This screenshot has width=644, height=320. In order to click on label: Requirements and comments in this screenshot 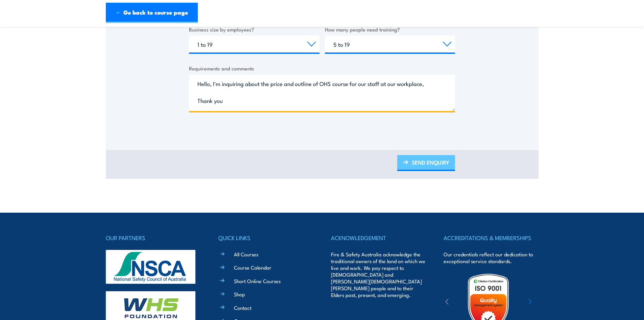, I will do `click(322, 68)`.